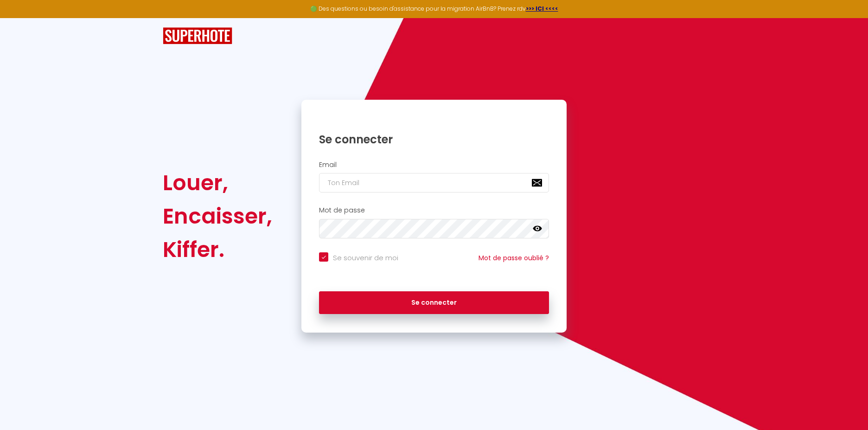  What do you see at coordinates (542, 9) in the screenshot?
I see `strong: >>> ICI <<<<` at bounding box center [542, 9].